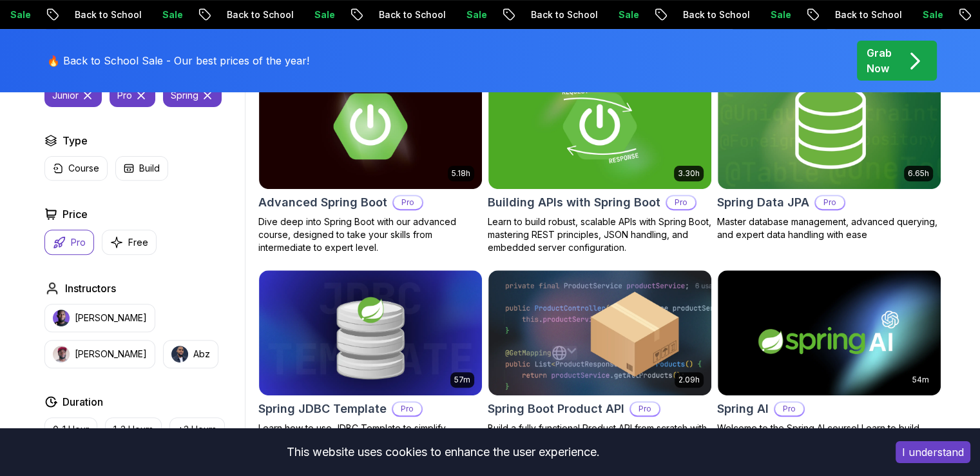 This screenshot has height=476, width=980. What do you see at coordinates (879, 61) in the screenshot?
I see `p: Grab Now` at bounding box center [879, 61].